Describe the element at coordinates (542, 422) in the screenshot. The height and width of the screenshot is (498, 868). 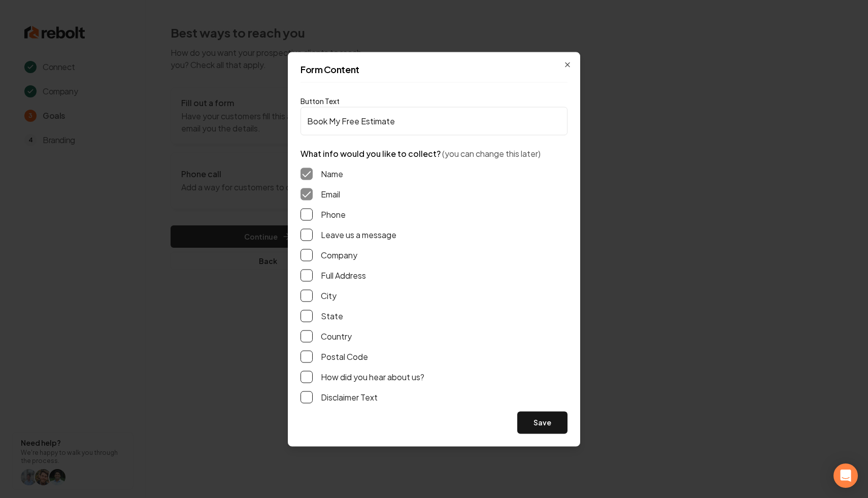
I see `button: Save` at that location.